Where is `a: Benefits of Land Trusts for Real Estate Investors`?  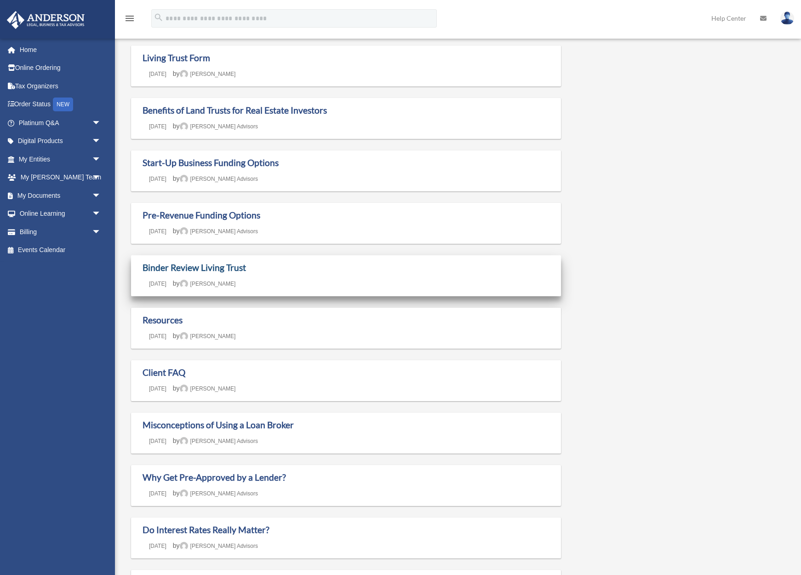 a: Benefits of Land Trusts for Real Estate Investors is located at coordinates (235, 110).